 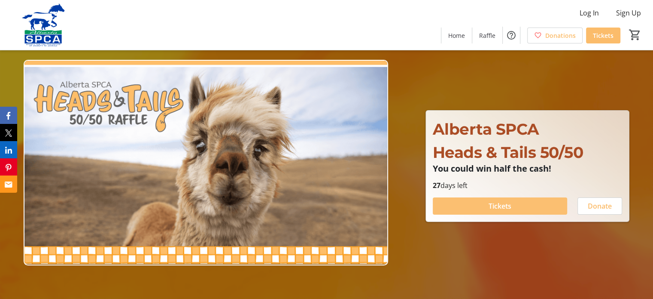 What do you see at coordinates (589, 13) in the screenshot?
I see `button: Log In` at bounding box center [589, 13].